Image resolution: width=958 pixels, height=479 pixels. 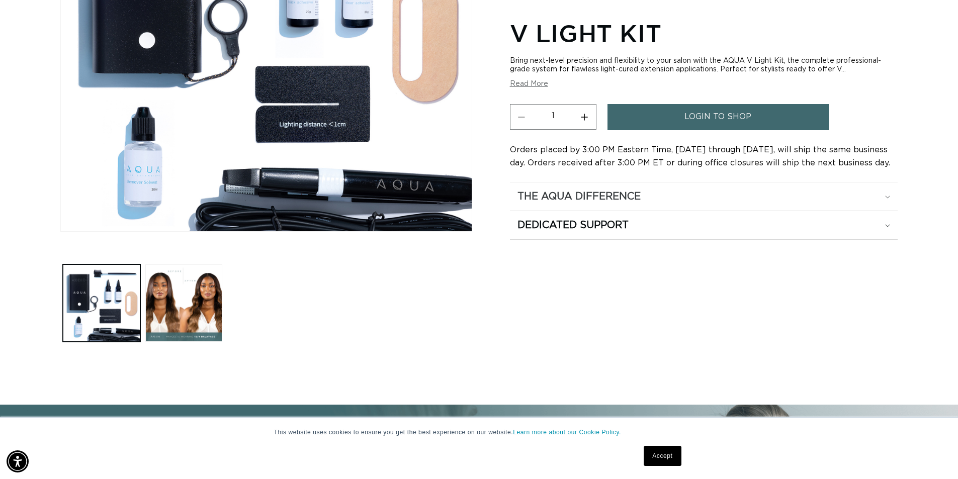 What do you see at coordinates (567, 433) in the screenshot?
I see `a: Learn more about our Cookie Policy.` at bounding box center [567, 433].